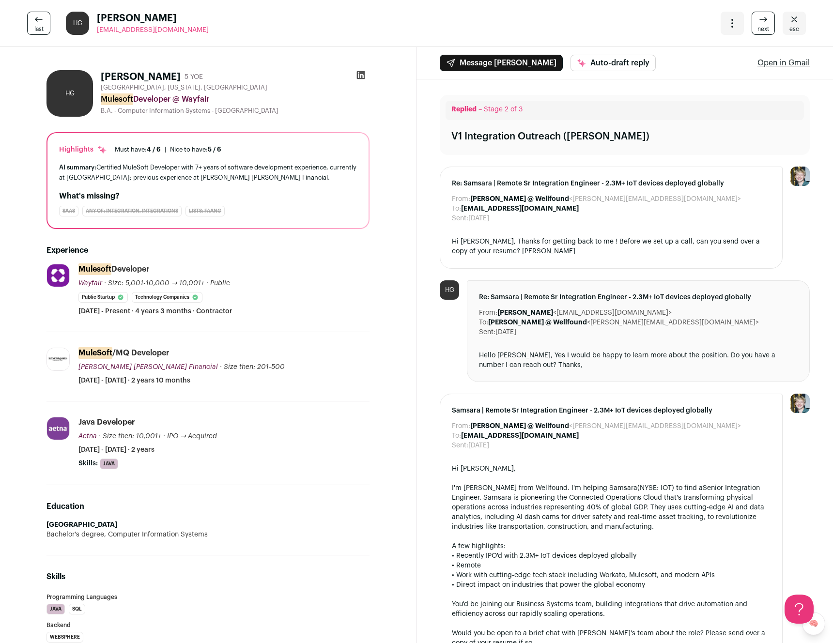 This screenshot has height=643, width=833. I want to click on span: last, so click(39, 29).